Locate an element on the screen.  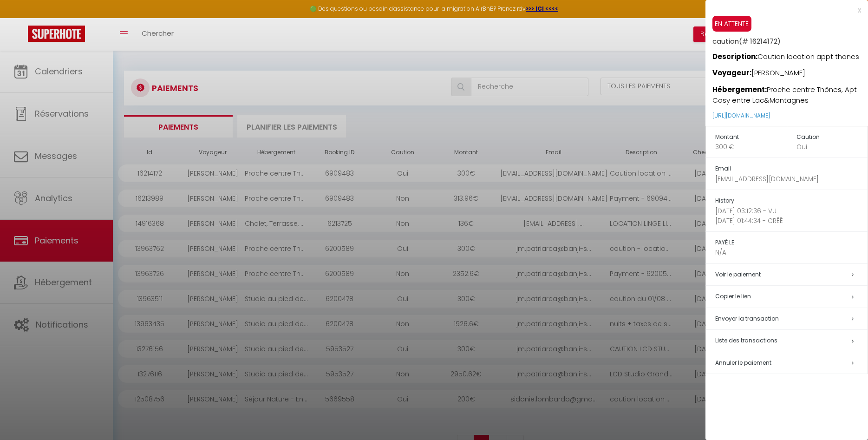
span: EN ATTENTE is located at coordinates (732, 24).